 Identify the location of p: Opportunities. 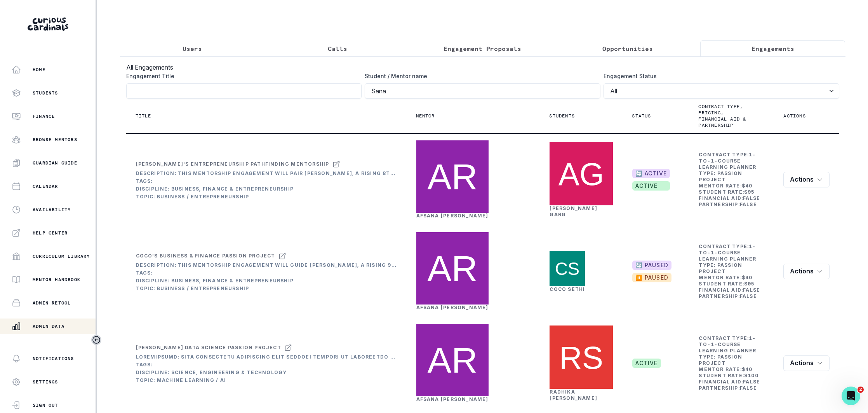
(628, 48).